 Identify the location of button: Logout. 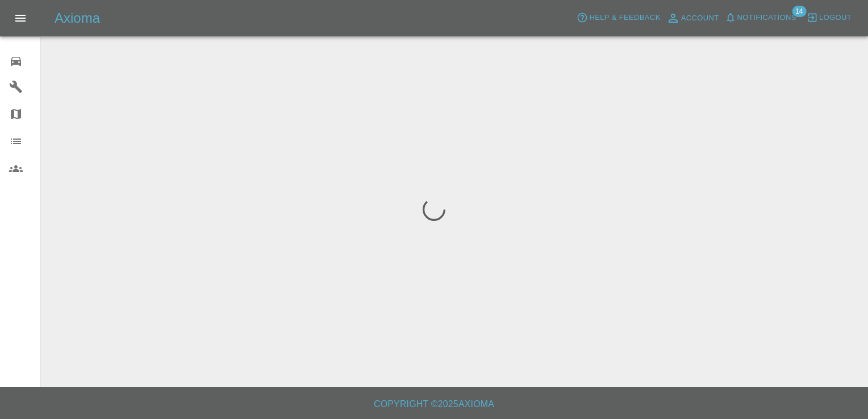
(829, 17).